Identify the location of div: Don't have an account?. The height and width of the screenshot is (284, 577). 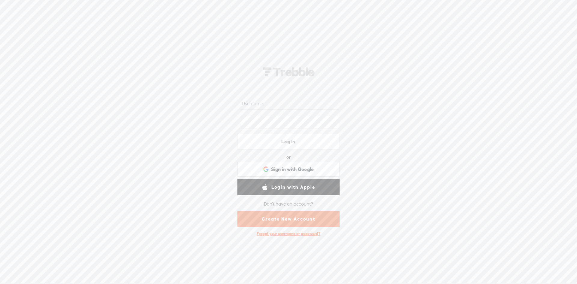
(288, 204).